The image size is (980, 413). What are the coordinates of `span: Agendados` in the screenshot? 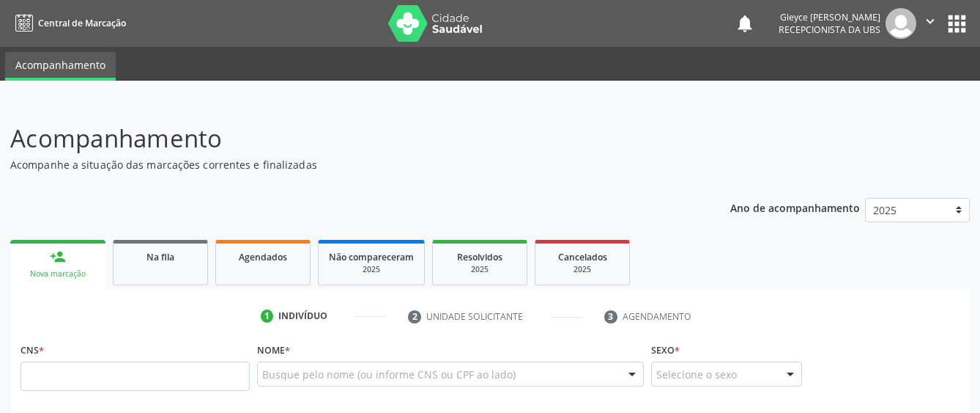 It's located at (263, 257).